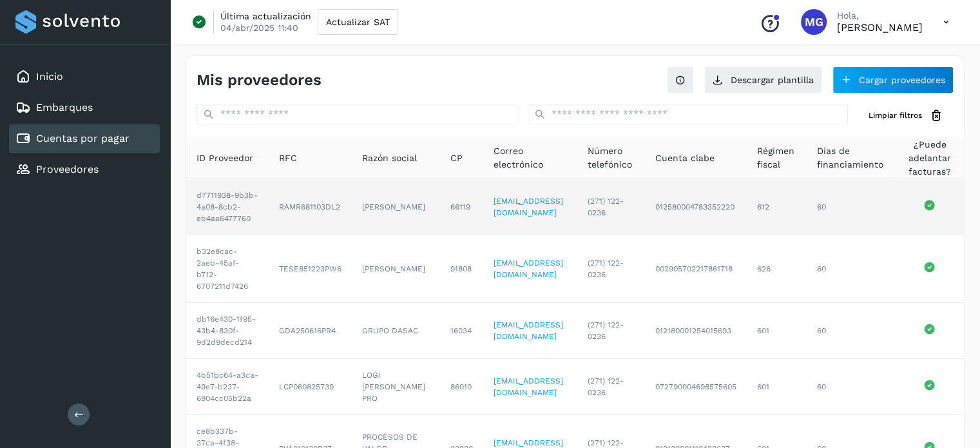 Image resolution: width=980 pixels, height=448 pixels. I want to click on span: CP, so click(456, 158).